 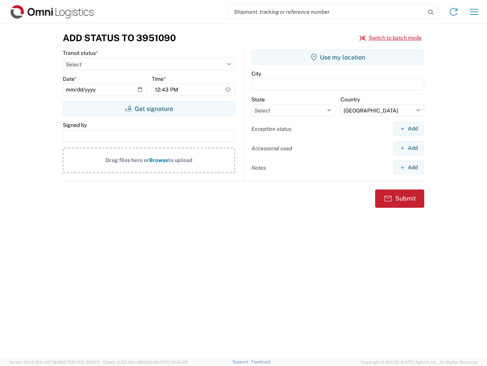 What do you see at coordinates (272, 148) in the screenshot?
I see `label: Accessorial used` at bounding box center [272, 148].